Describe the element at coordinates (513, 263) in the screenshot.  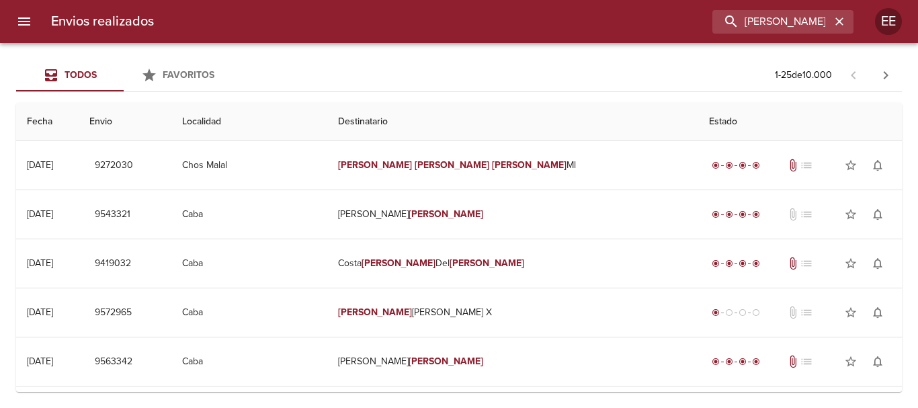
I see `td: Costa Del` at that location.